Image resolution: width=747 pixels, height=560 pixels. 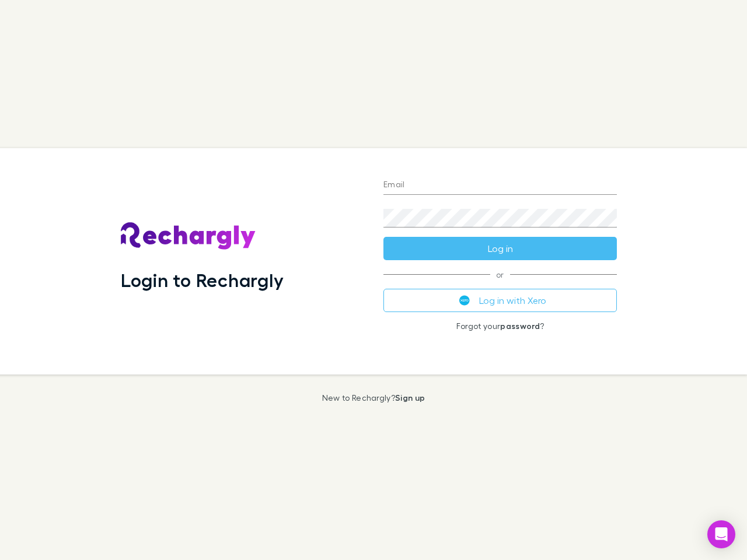 What do you see at coordinates (721, 534) in the screenshot?
I see `div: Open Intercom Messenger` at bounding box center [721, 534].